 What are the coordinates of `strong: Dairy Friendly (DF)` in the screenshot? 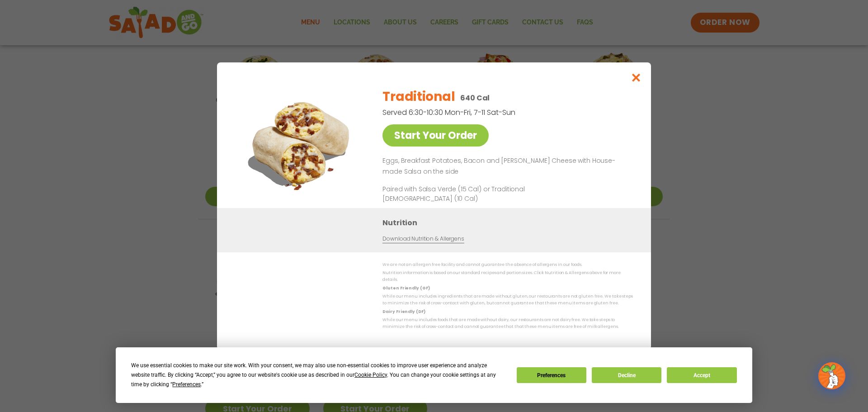 It's located at (404, 311).